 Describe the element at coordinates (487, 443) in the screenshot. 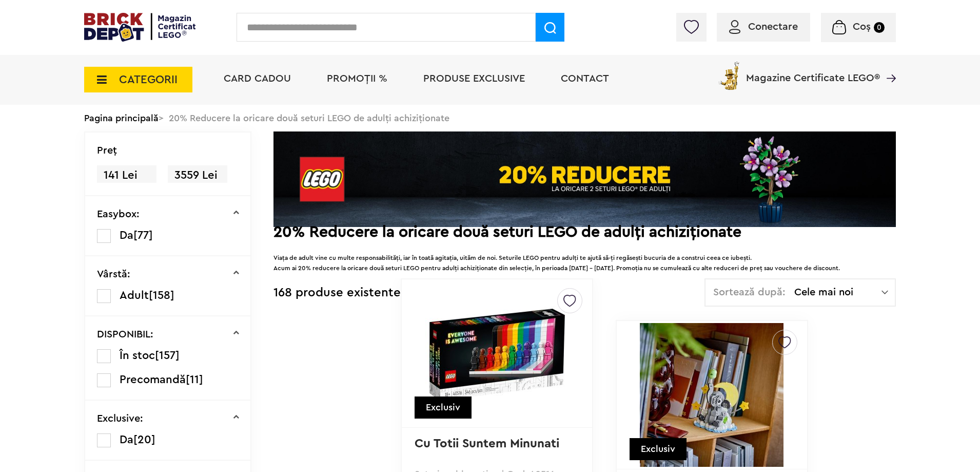

I see `a: Cu Totii Suntem Minunati` at that location.